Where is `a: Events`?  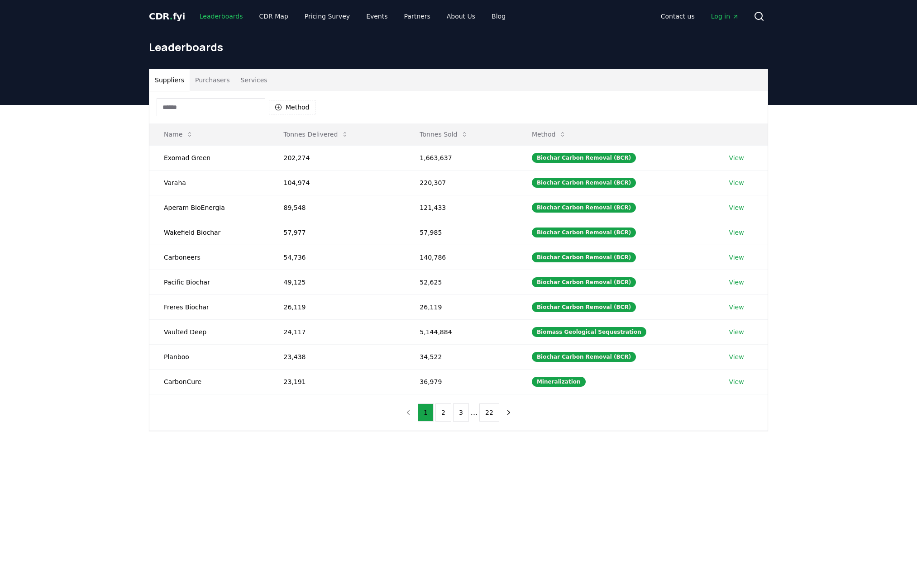
a: Events is located at coordinates (376, 17).